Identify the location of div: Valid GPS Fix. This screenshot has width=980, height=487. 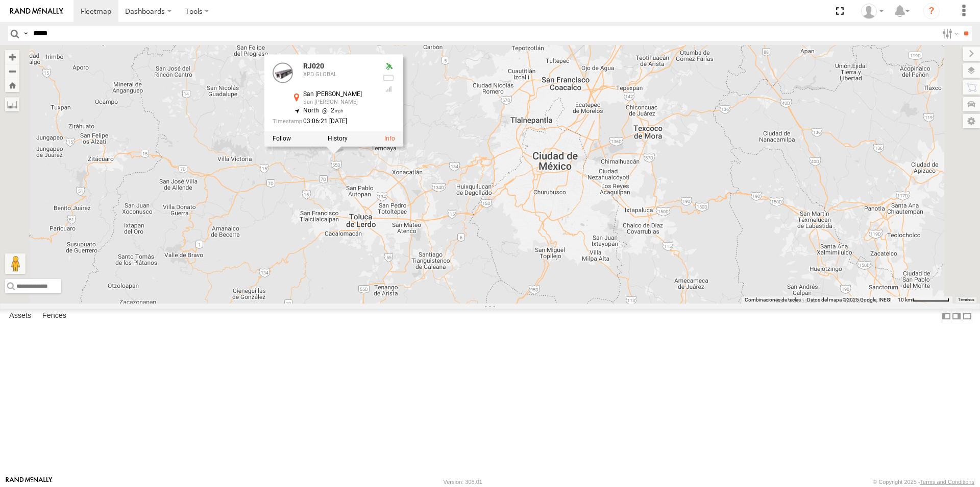
(389, 67).